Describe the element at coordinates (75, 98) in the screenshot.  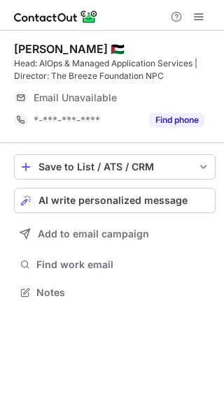
I see `span: Email Unavailable` at that location.